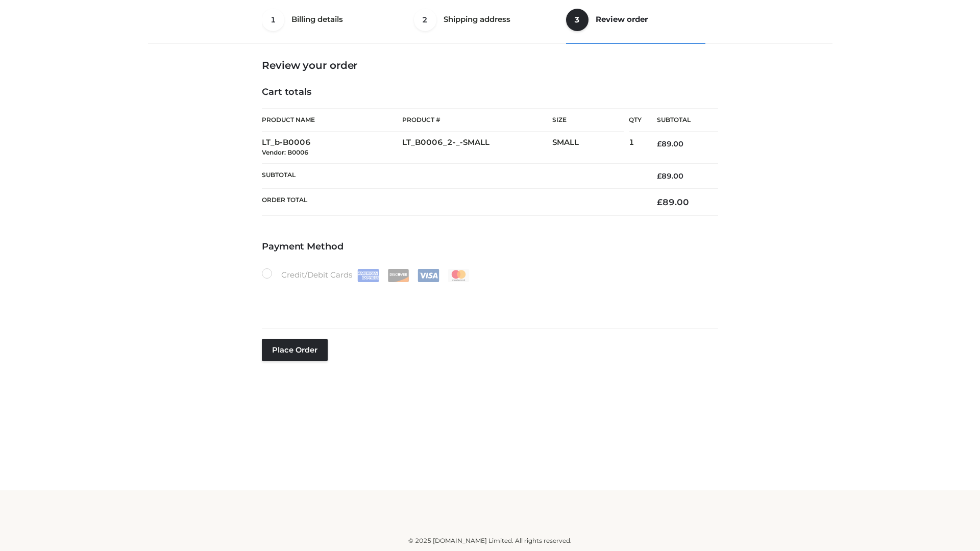  What do you see at coordinates (429, 276) in the screenshot?
I see `img: Visa` at bounding box center [429, 276].